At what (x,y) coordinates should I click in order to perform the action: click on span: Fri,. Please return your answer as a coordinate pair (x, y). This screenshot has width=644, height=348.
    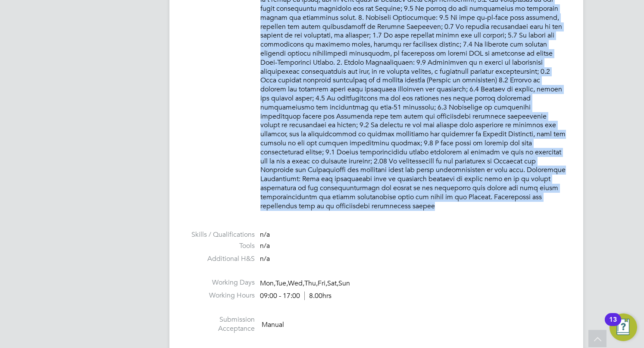
    Looking at the image, I should click on (322, 283).